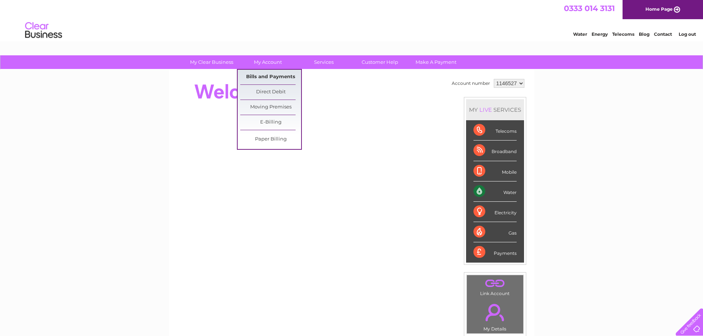  I want to click on a: Log out, so click(687, 34).